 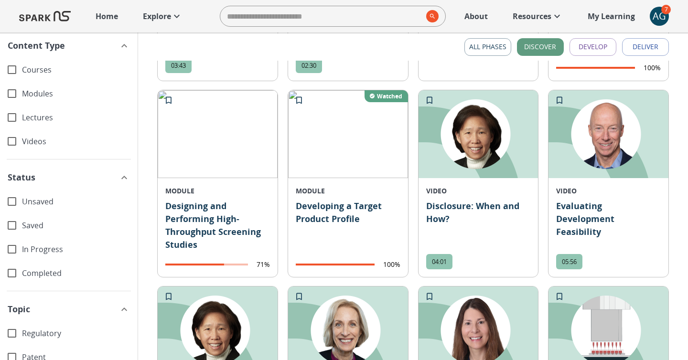 I want to click on p: Disclosure: When and How?, so click(x=478, y=223).